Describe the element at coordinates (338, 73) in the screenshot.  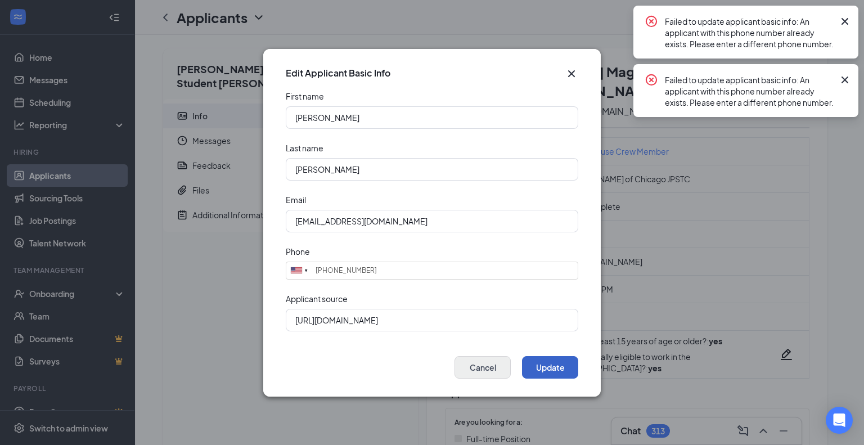
I see `h3: Edit Applicant Basic Info` at that location.